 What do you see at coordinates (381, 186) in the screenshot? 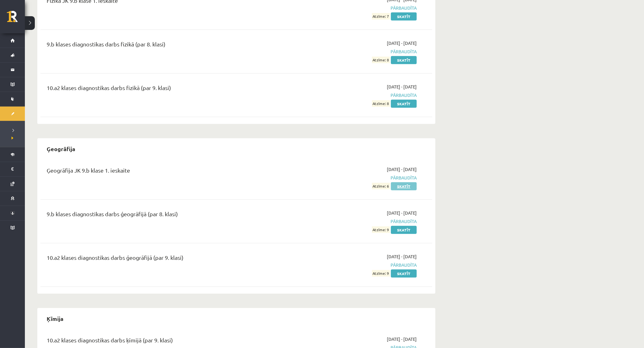
I see `span: Atzīme: 6` at bounding box center [381, 186].